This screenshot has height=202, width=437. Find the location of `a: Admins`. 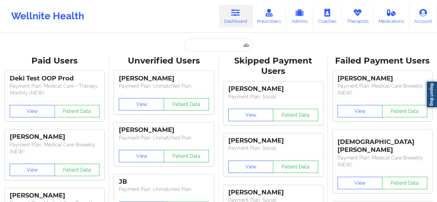

a: Admins is located at coordinates (300, 16).